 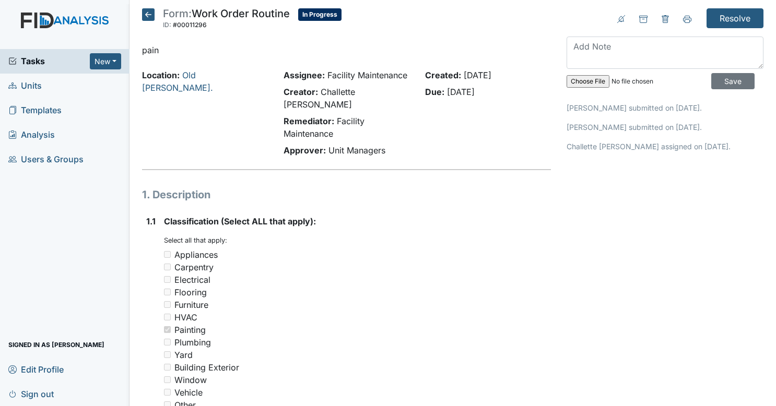 I want to click on input: Electrical, so click(x=167, y=279).